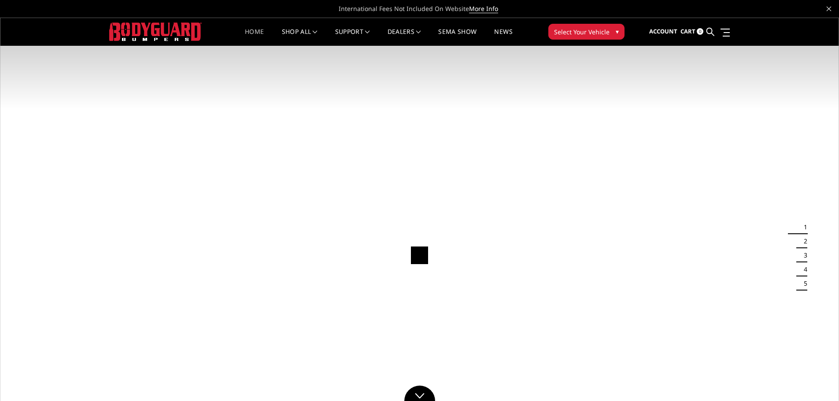 The image size is (839, 401). What do you see at coordinates (700, 31) in the screenshot?
I see `span: 0` at bounding box center [700, 31].